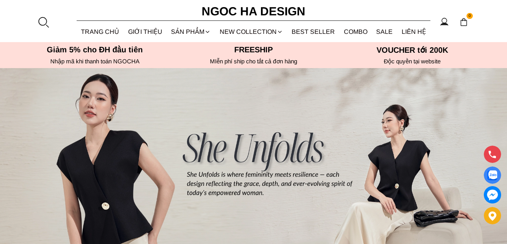 Image resolution: width=507 pixels, height=244 pixels. What do you see at coordinates (493, 195) in the screenshot?
I see `img: messenger` at bounding box center [493, 195].